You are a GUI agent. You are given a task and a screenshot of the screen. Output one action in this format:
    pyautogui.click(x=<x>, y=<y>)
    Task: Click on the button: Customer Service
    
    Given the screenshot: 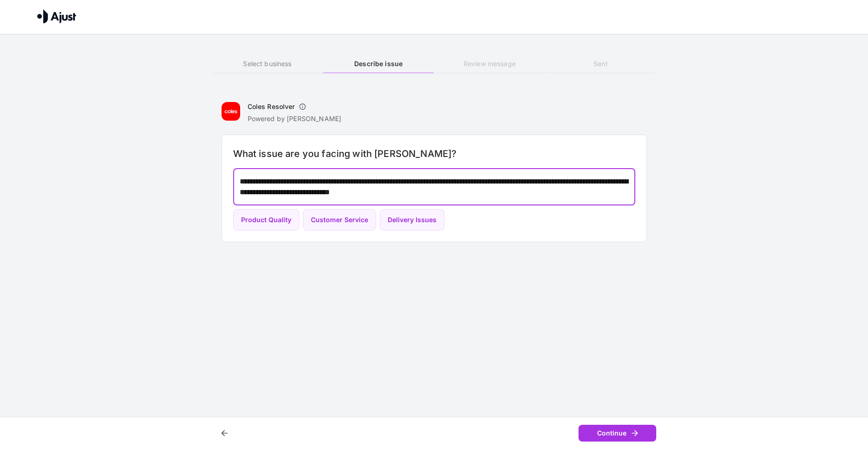 What is the action you would take?
    pyautogui.click(x=339, y=220)
    